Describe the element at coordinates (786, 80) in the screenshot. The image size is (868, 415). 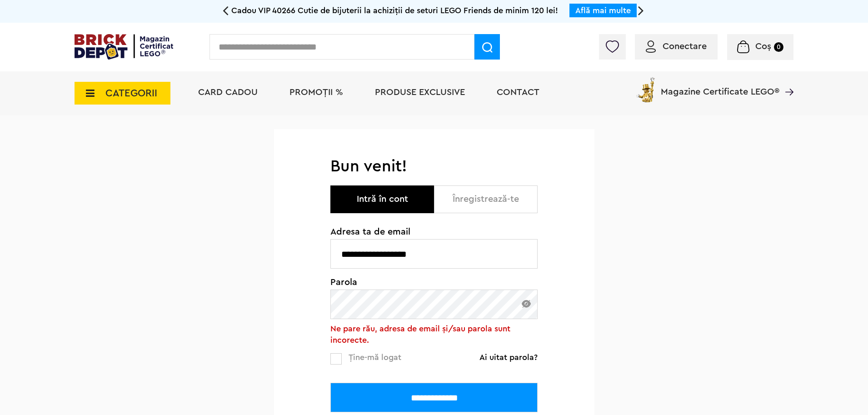
I see `a: Magazine Certificate LEGO®` at that location.